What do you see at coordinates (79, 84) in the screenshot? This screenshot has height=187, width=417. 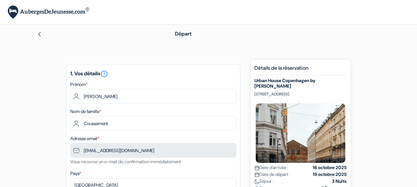 I see `label: Prénom` at bounding box center [79, 84].